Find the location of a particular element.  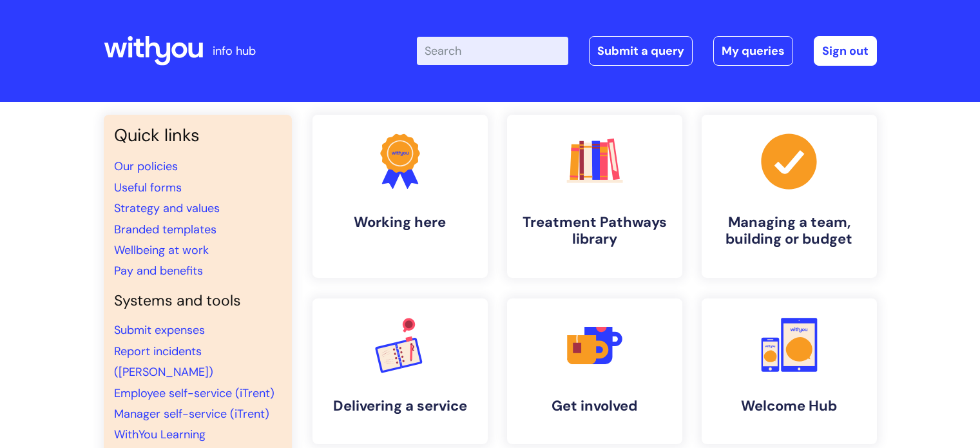

a: Managing a team, building or budget is located at coordinates (789, 196).